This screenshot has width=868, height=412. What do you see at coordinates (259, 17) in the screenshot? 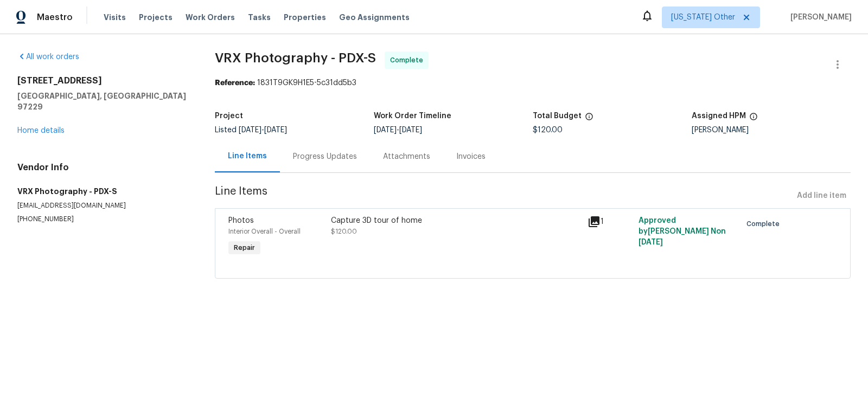
I see `span: Tasks` at bounding box center [259, 17].